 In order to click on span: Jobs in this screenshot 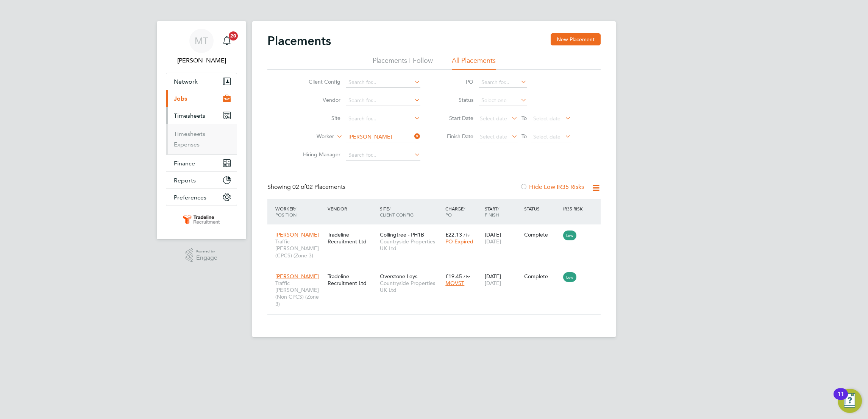, I will do `click(180, 98)`.